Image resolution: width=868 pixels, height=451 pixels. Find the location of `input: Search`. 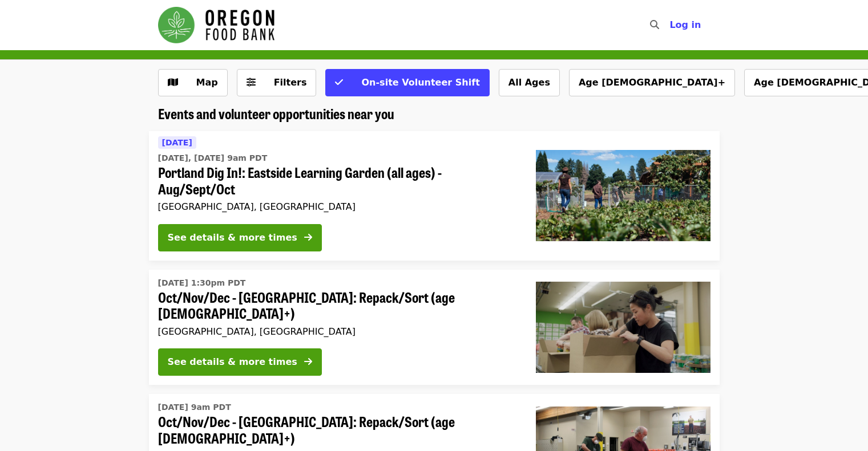

input: Search is located at coordinates (671, 25).